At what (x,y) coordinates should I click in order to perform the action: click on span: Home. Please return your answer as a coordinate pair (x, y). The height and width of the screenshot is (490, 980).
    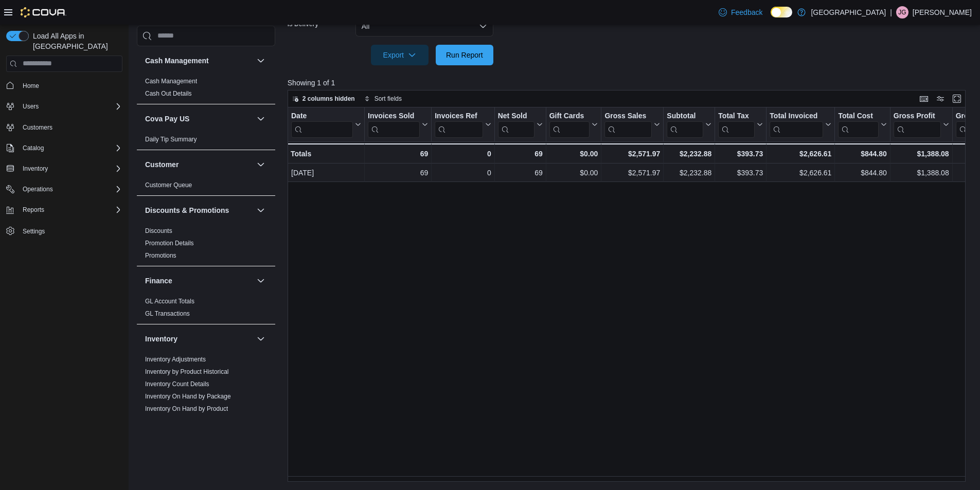
    Looking at the image, I should click on (31, 86).